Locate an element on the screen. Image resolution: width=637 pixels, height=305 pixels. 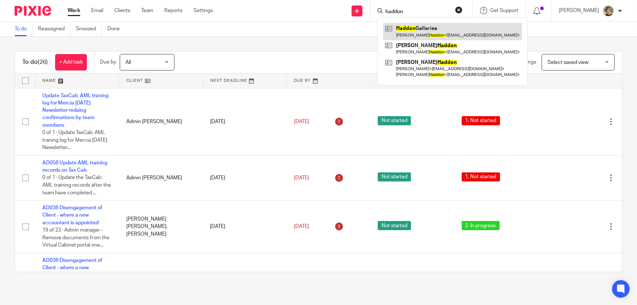
a: Done is located at coordinates (116, 29).